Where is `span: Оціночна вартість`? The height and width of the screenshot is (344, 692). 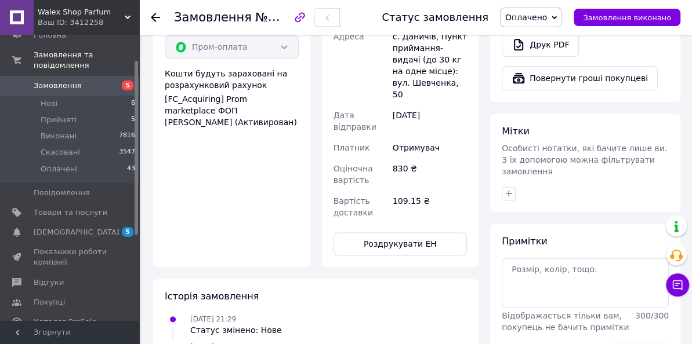
span: Оціночна вартість is located at coordinates (353, 175).